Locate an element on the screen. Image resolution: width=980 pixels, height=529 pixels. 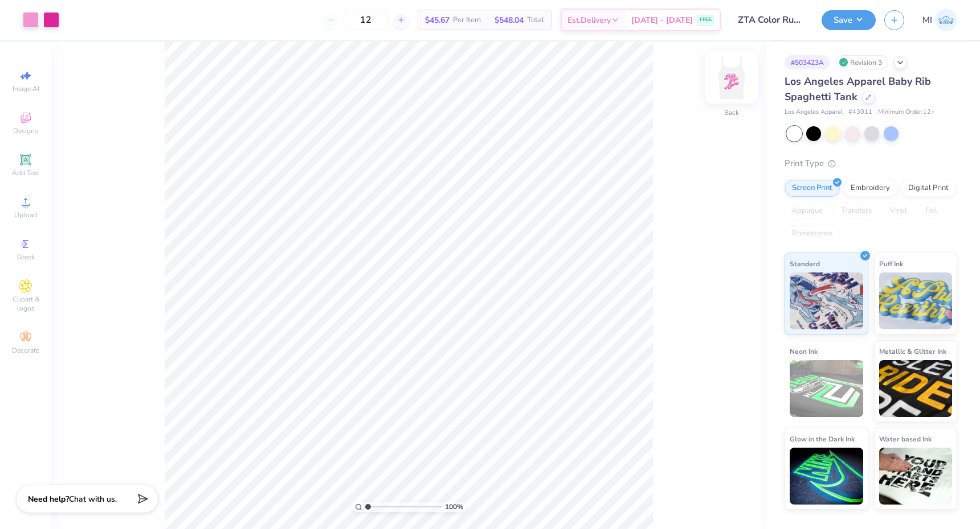
strong: Need help? is located at coordinates (48, 498).